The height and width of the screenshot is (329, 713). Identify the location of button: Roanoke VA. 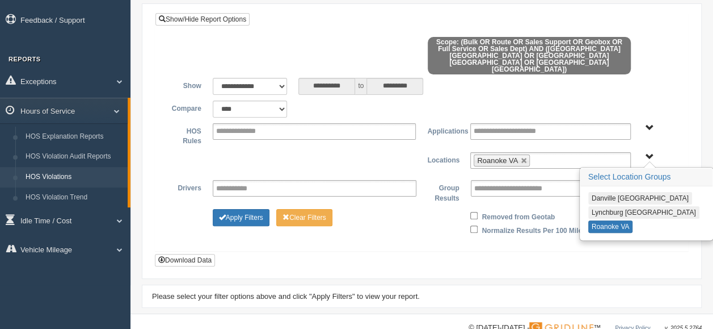
(611, 226).